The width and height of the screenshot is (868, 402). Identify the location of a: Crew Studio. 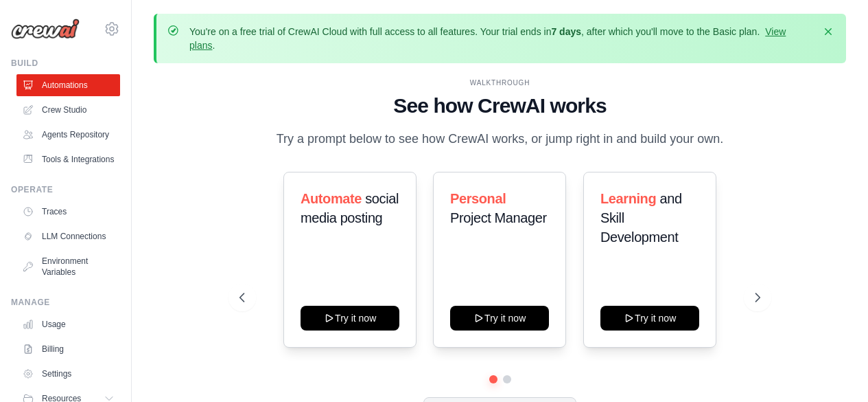
(68, 110).